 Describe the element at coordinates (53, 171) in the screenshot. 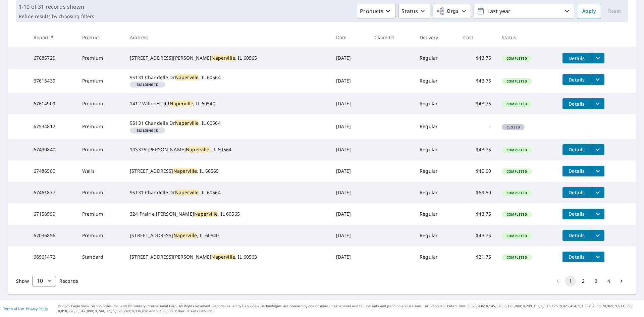

I see `td: 67486580` at that location.